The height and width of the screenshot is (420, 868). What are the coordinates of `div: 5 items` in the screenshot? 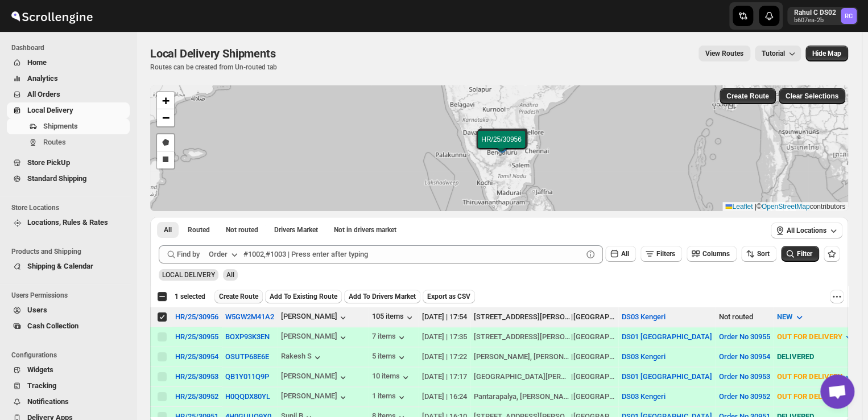 It's located at (390, 358).